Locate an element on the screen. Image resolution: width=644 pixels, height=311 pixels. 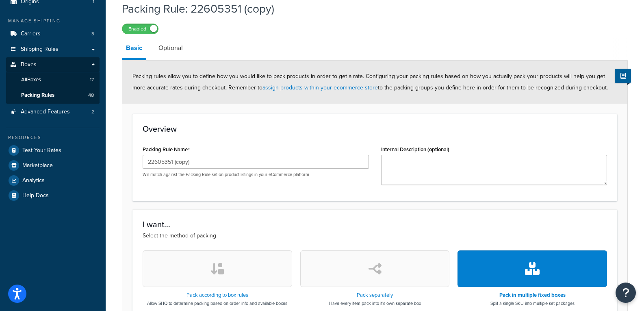
p: Have every item pack into it's own separate box is located at coordinates (375, 303).